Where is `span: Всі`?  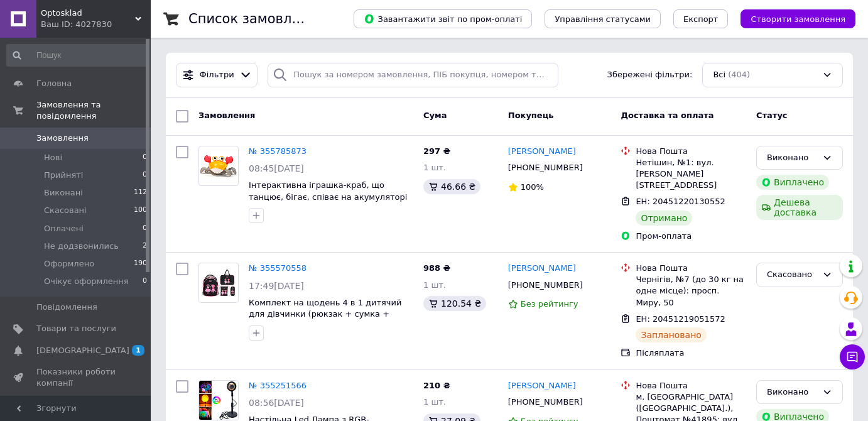
span: Всі is located at coordinates (720, 75).